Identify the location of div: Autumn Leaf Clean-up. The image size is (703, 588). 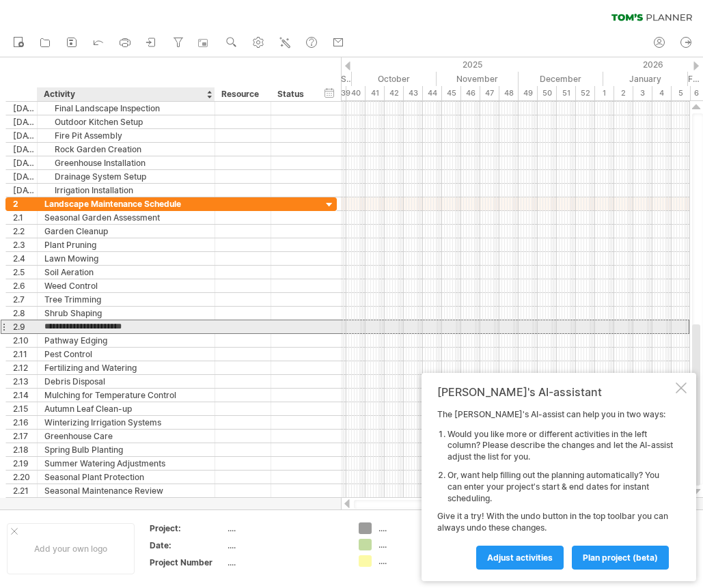
(125, 408).